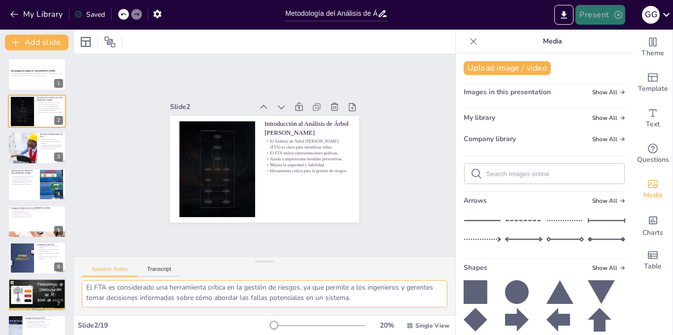 This screenshot has height=335, width=673. What do you see at coordinates (653, 195) in the screenshot?
I see `span: Media` at bounding box center [653, 195].